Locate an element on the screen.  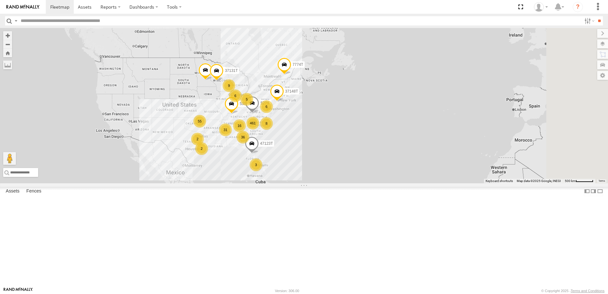
a: Terms (opens in new tab) is located at coordinates (602, 181).